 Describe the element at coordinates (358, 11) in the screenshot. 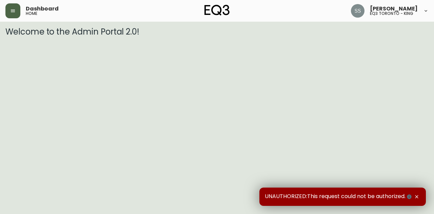

I see `img: f1b6f2cda6f3b51f95337c5892ce6799` at that location.